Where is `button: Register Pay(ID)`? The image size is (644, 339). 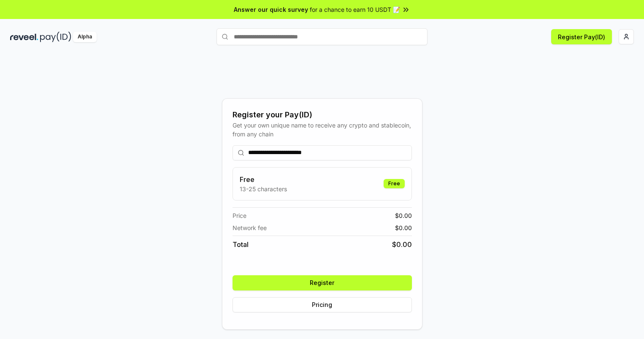
button: Register Pay(ID) is located at coordinates (582, 37).